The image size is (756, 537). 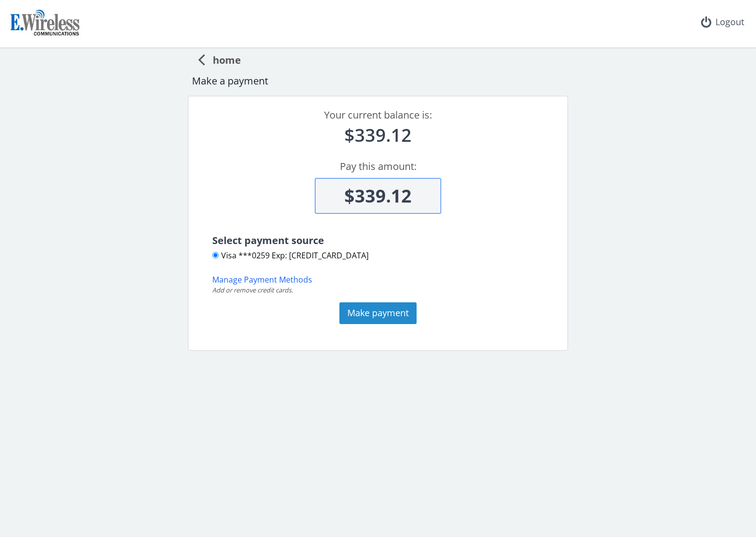 I want to click on div: Your current balance is:, so click(x=378, y=115).